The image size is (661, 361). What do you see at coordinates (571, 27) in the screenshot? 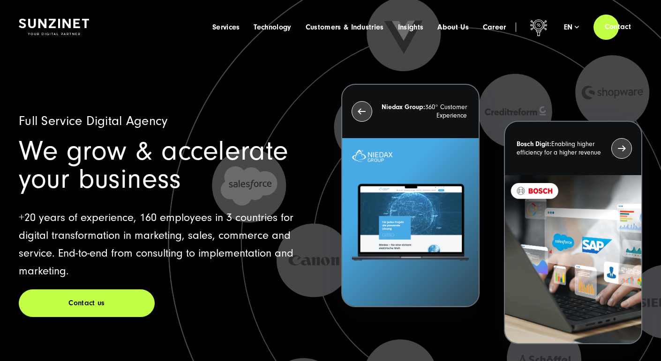
I see `div: en` at bounding box center [571, 27].